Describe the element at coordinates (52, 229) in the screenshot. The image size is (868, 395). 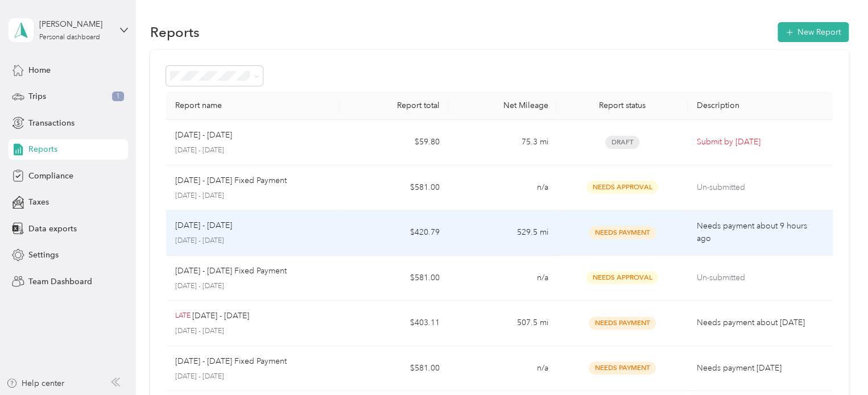
I see `span: Data exports` at that location.